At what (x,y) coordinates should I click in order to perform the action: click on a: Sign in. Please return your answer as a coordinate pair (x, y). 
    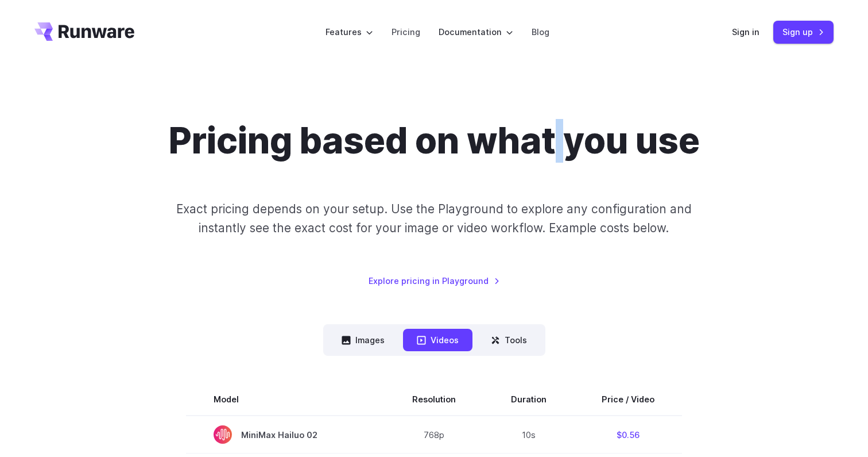
    Looking at the image, I should click on (745, 32).